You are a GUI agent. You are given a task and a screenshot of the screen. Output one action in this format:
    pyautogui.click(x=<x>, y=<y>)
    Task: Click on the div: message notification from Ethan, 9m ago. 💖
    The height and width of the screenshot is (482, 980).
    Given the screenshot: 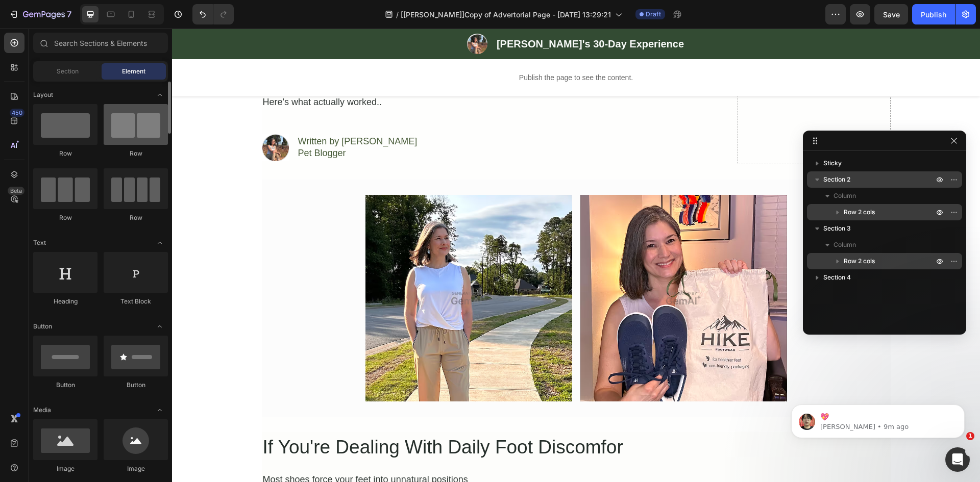 What is the action you would take?
    pyautogui.click(x=102, y=39)
    